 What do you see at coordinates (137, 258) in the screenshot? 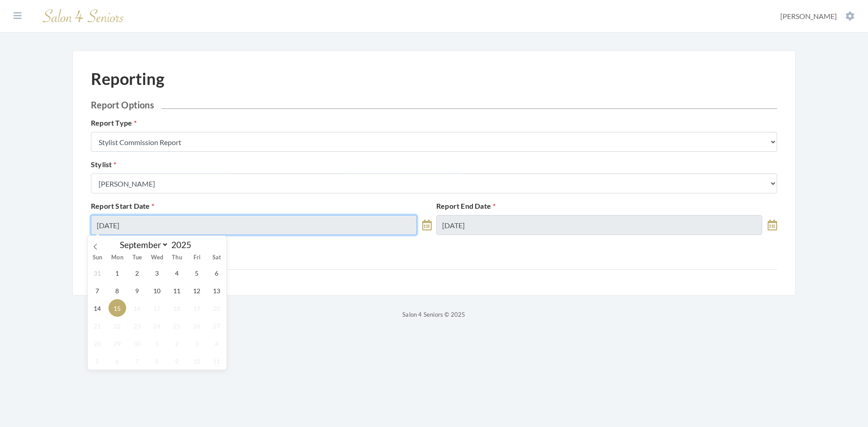
I see `span: Tue` at bounding box center [137, 258].